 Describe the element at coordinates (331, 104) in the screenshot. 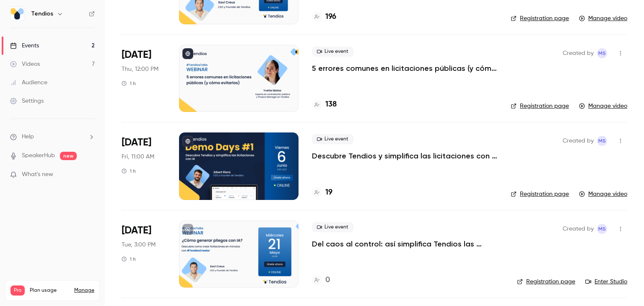

I see `h4: 138` at that location.